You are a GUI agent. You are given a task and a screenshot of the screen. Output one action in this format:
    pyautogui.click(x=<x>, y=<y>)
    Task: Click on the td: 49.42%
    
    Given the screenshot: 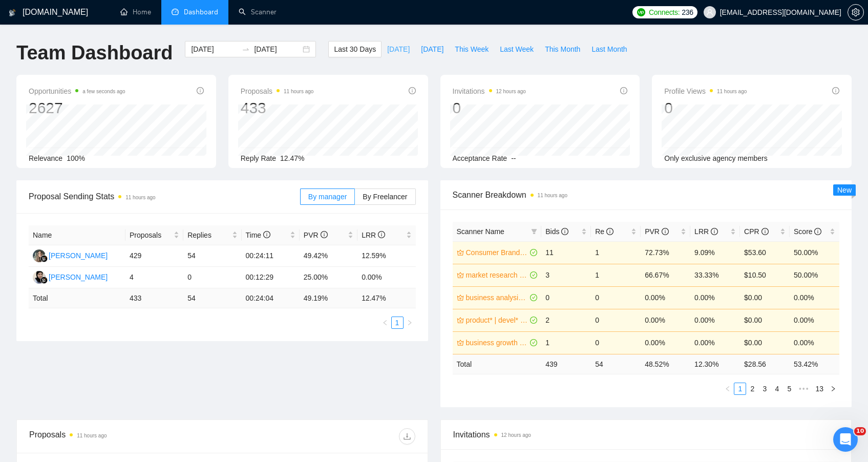 What is the action you would take?
    pyautogui.click(x=328, y=256)
    